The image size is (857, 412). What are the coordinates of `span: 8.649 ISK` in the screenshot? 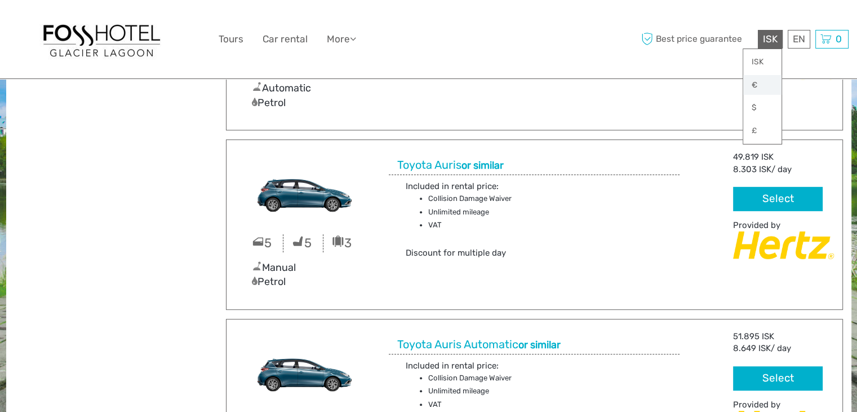 It's located at (752, 348).